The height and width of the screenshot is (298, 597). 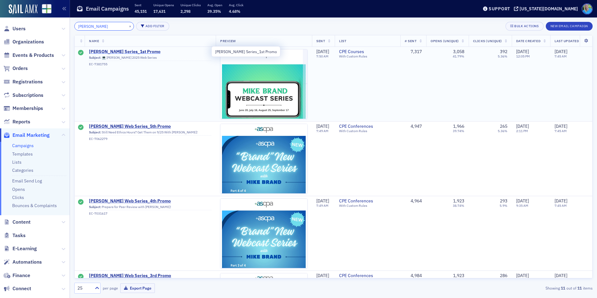 I want to click on h1: Email Campaigns, so click(x=107, y=9).